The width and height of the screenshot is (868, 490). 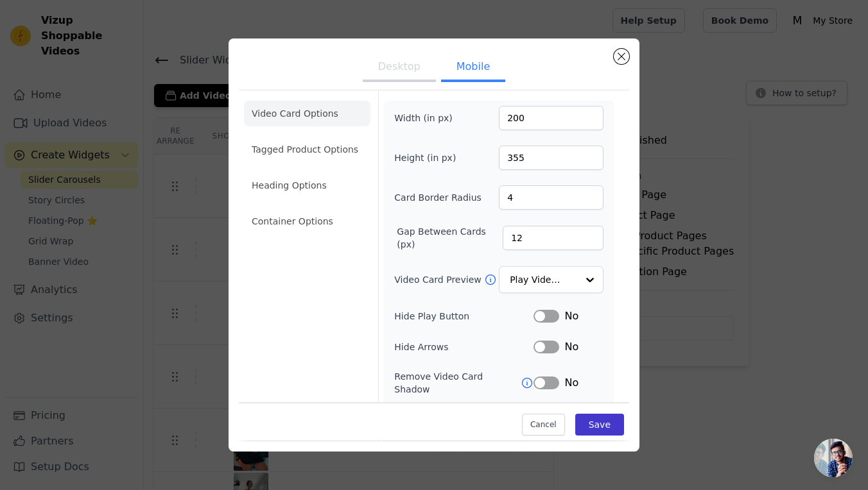 I want to click on button: Close modal, so click(x=621, y=56).